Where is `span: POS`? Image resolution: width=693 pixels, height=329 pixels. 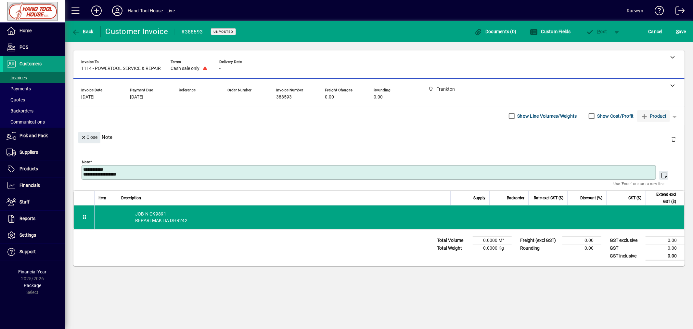 span: POS is located at coordinates (24, 47).